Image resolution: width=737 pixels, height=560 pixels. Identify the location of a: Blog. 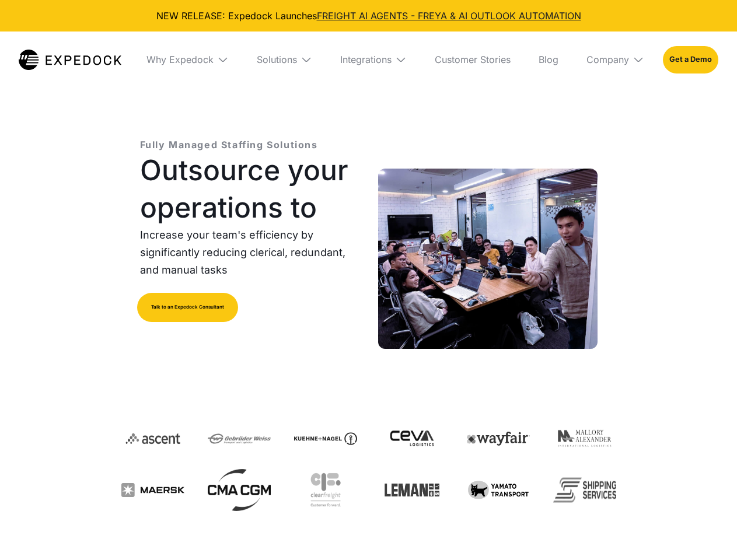
(548, 60).